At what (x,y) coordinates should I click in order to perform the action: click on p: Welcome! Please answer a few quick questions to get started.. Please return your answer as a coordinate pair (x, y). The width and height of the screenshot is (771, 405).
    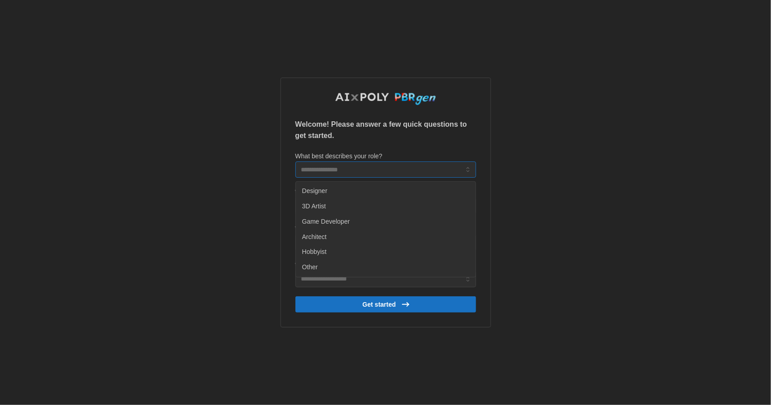
    Looking at the image, I should click on (385, 130).